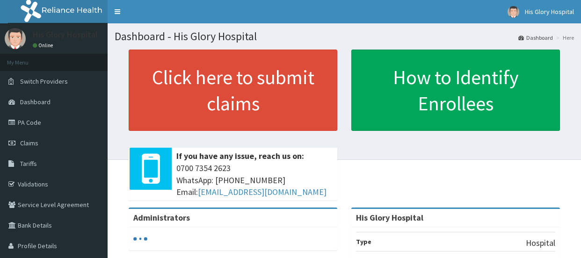 This screenshot has height=258, width=581. Describe the element at coordinates (233, 90) in the screenshot. I see `a: Click here to submit claims` at that location.